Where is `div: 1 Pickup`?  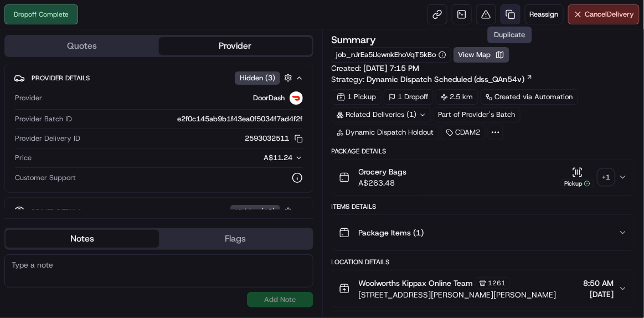 div: 1 Pickup is located at coordinates (356, 97).